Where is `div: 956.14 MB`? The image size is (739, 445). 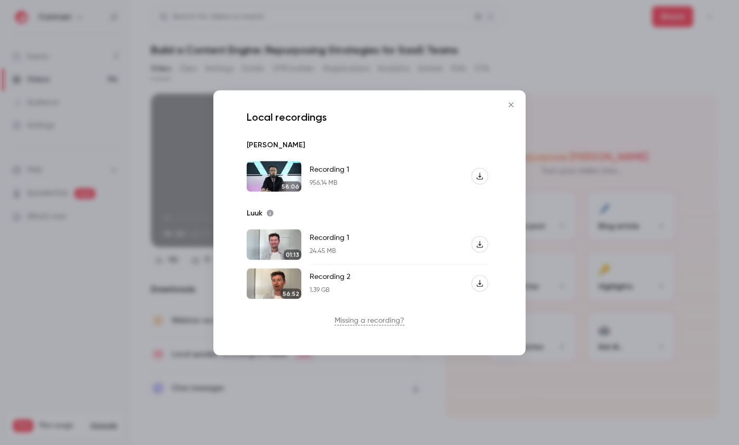
div: 956.14 MB is located at coordinates (329, 183).